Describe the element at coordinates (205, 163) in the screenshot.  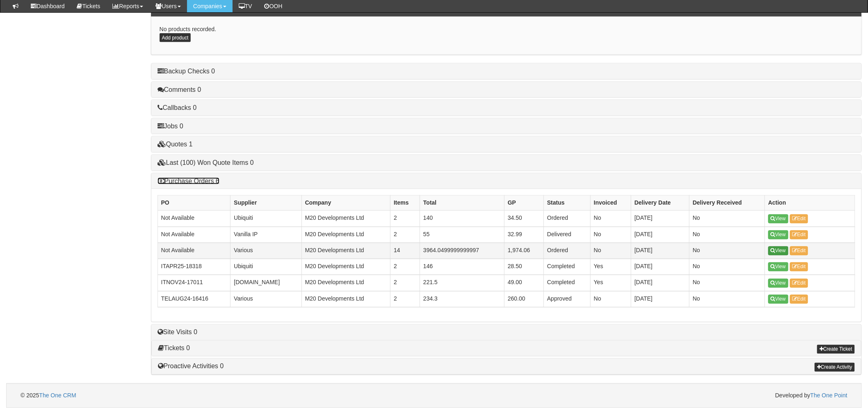
I see `a: Last (100) Won Quote Items 0` at that location.